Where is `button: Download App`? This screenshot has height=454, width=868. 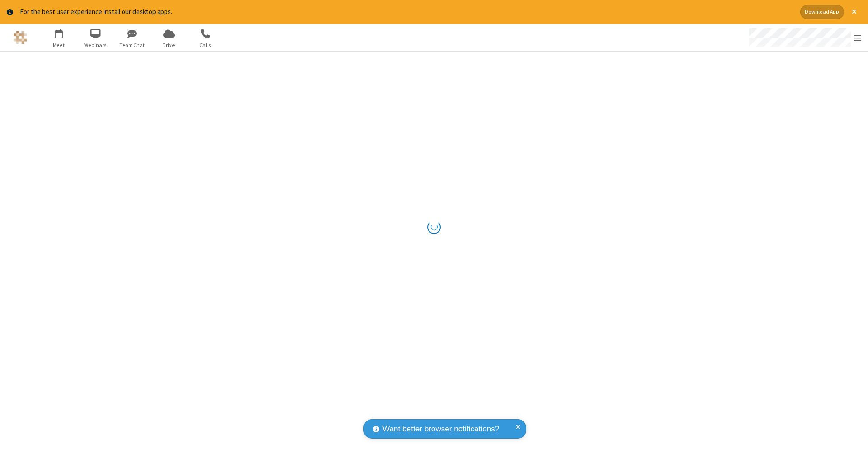
button: Download App is located at coordinates (822, 12).